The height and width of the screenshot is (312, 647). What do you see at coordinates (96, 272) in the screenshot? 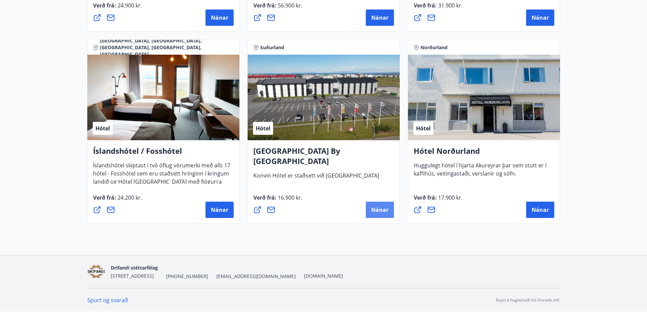
I see `img: YV7jqbr9Iw0An7mxYQ6kPFTFDRrEjUsNBecdHerH.png` at bounding box center [96, 272].